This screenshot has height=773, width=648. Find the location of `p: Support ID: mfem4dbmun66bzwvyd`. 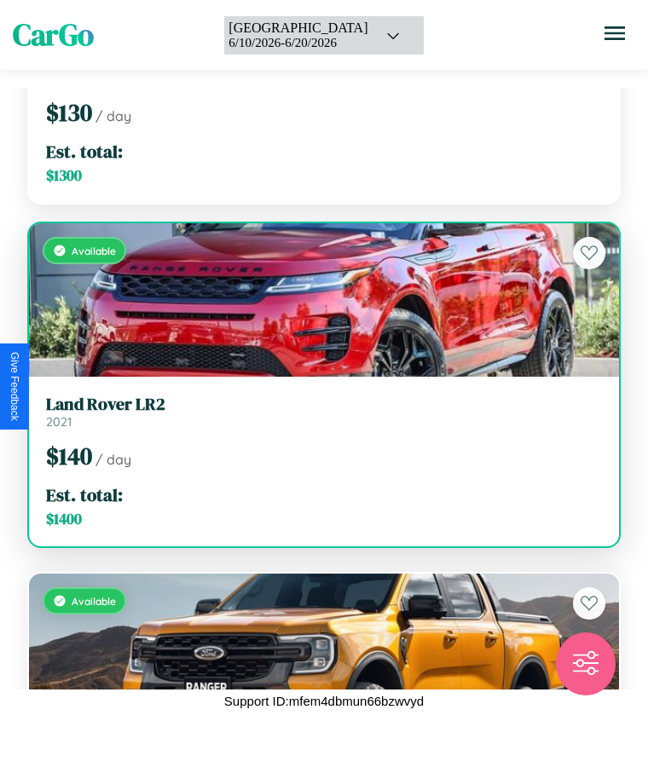

p: Support ID: mfem4dbmun66bzwvyd is located at coordinates (324, 701).